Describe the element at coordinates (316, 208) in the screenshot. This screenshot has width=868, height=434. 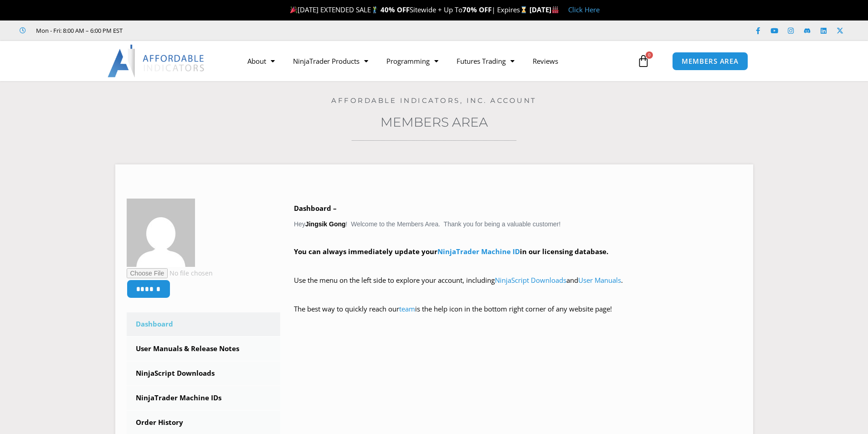
I see `b: Dashboard –` at that location.